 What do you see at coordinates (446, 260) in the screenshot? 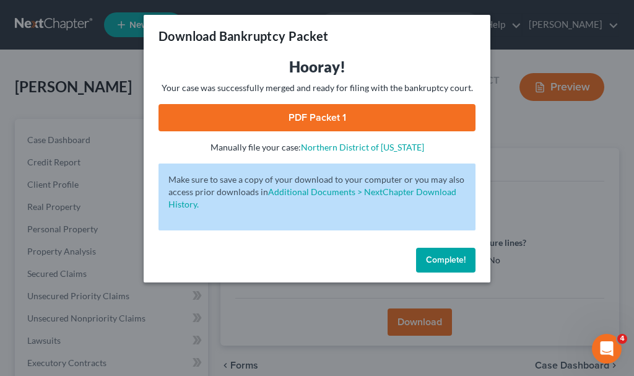
I see `button: Complete!` at bounding box center [446, 260].